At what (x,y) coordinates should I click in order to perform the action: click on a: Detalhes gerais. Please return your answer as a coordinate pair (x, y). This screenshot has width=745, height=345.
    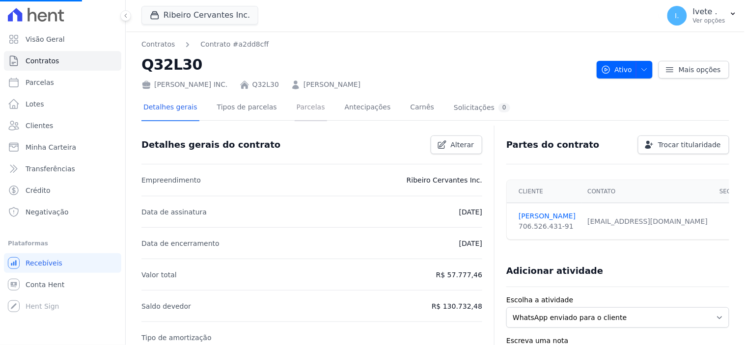
    Looking at the image, I should click on (170, 108).